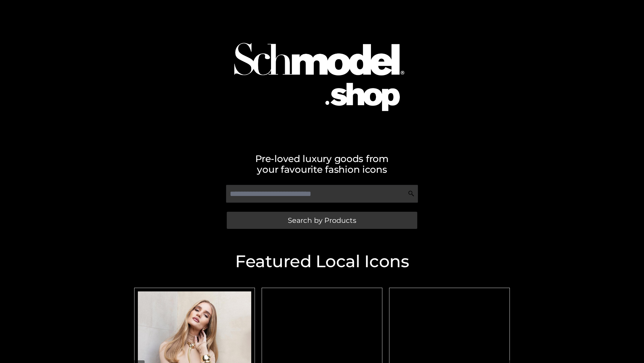  What do you see at coordinates (322, 220) in the screenshot?
I see `a: Search by Products` at bounding box center [322, 220].